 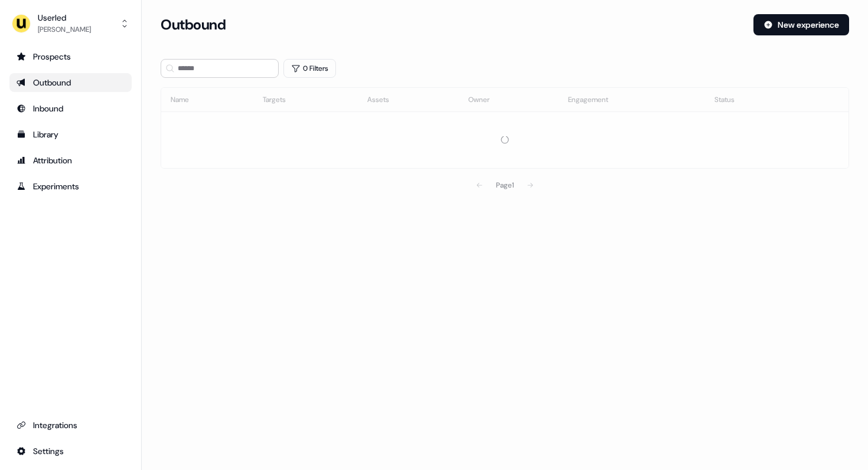 I want to click on button: Go to integrations, so click(x=71, y=451).